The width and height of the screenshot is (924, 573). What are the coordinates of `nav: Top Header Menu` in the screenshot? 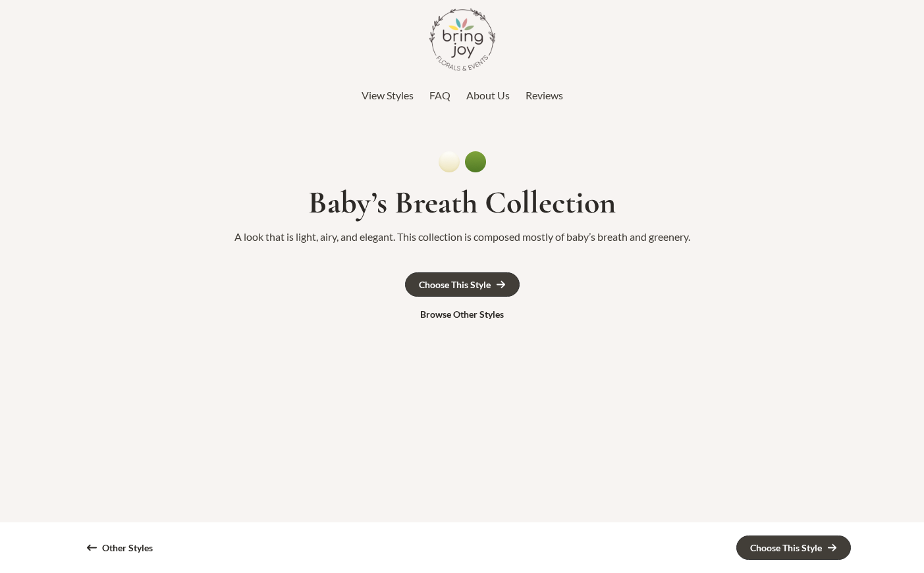 It's located at (462, 95).